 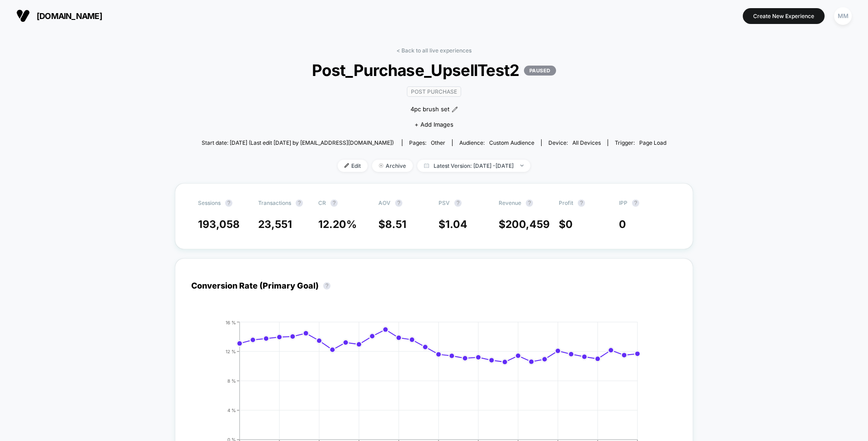 I want to click on span: all devices, so click(x=587, y=143).